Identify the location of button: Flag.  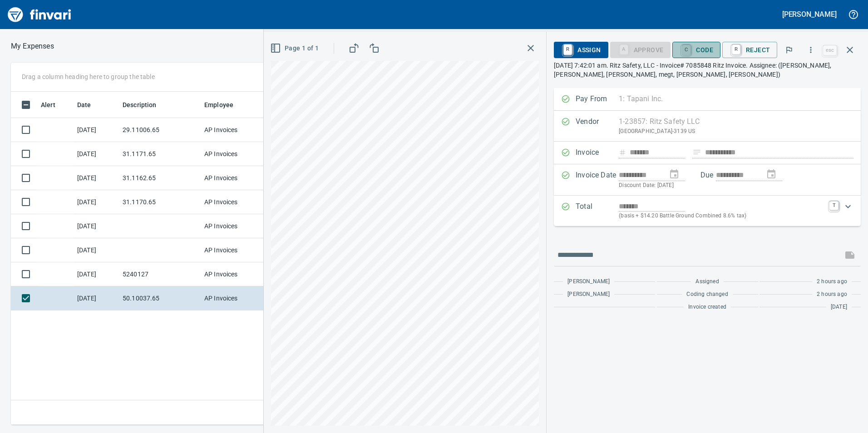
(789, 50).